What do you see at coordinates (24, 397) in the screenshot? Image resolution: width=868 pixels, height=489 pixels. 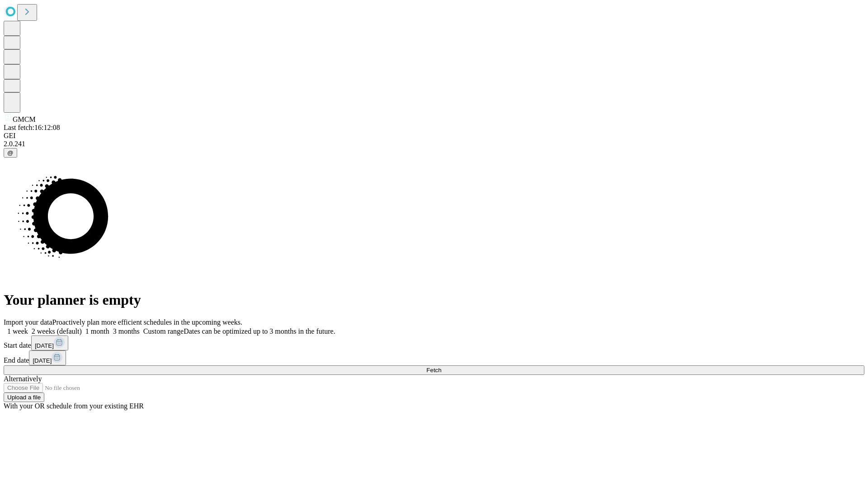 I see `button: Upload a file` at bounding box center [24, 397].